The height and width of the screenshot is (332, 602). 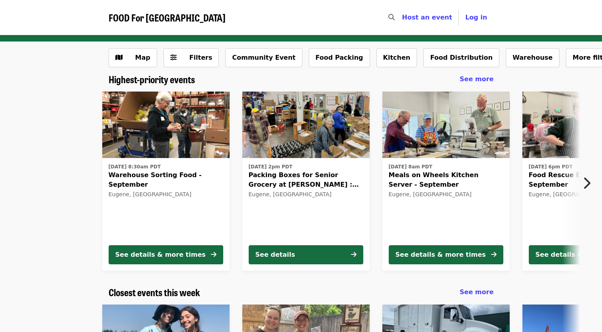 I want to click on span: Filters, so click(x=201, y=57).